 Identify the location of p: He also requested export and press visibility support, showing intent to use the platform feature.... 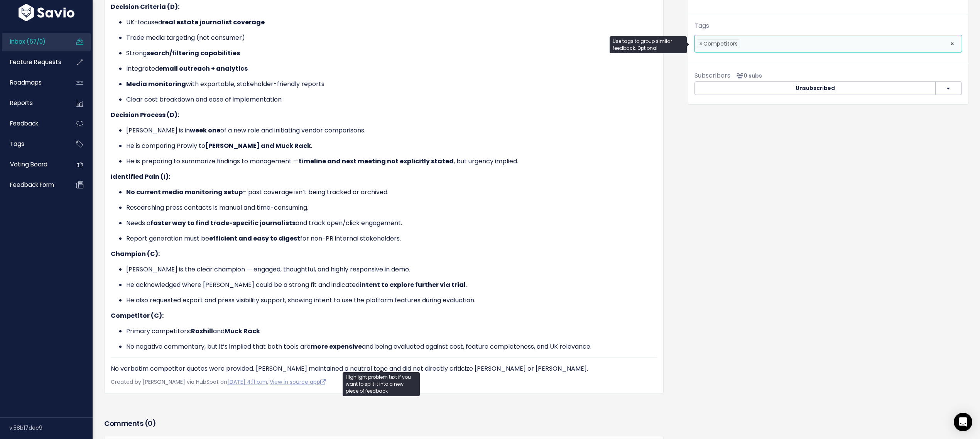
(392, 300).